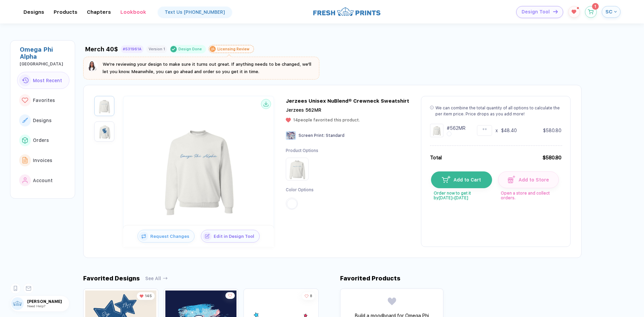  What do you see at coordinates (153, 279) in the screenshot?
I see `span: See All` at bounding box center [153, 279].